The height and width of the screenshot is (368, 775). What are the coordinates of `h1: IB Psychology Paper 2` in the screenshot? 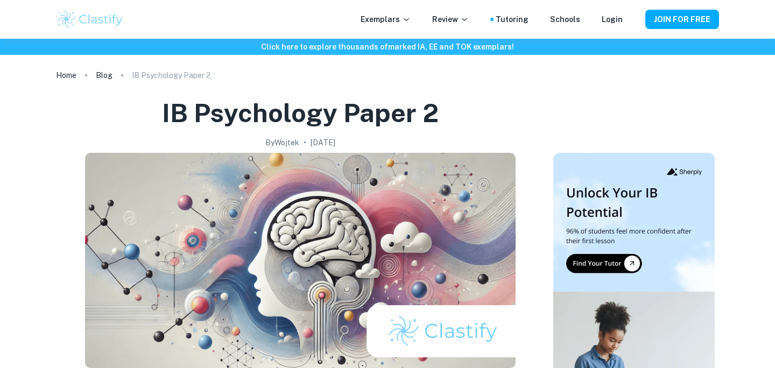 It's located at (300, 113).